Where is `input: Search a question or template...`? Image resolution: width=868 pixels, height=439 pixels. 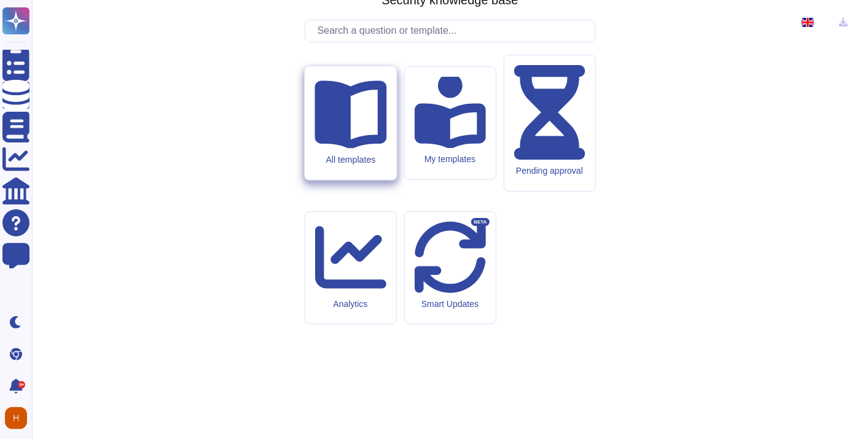
input: Search a question or template... is located at coordinates (454, 31).